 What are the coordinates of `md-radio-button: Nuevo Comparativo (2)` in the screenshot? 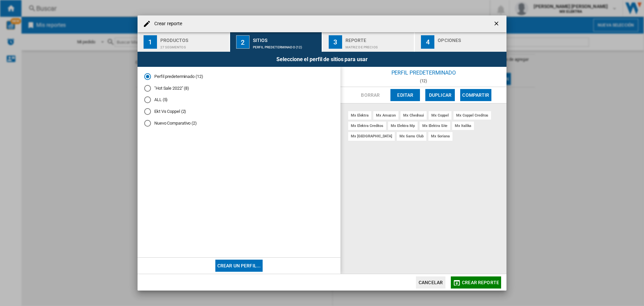 It's located at (239, 123).